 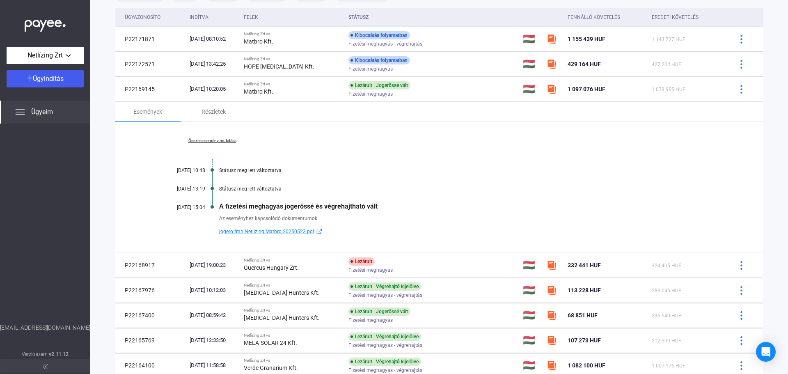 I want to click on img: arrow-double-left-grey.svg, so click(x=45, y=367).